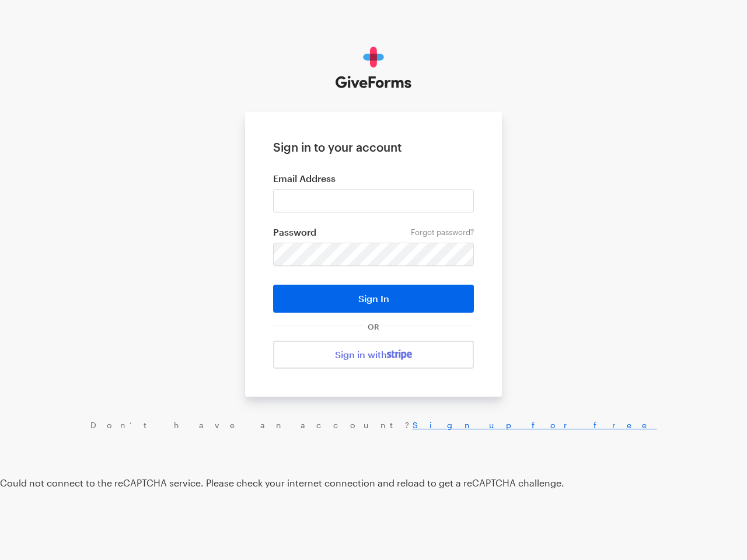 The width and height of the screenshot is (747, 560). Describe the element at coordinates (374, 299) in the screenshot. I see `button: Sign In` at that location.